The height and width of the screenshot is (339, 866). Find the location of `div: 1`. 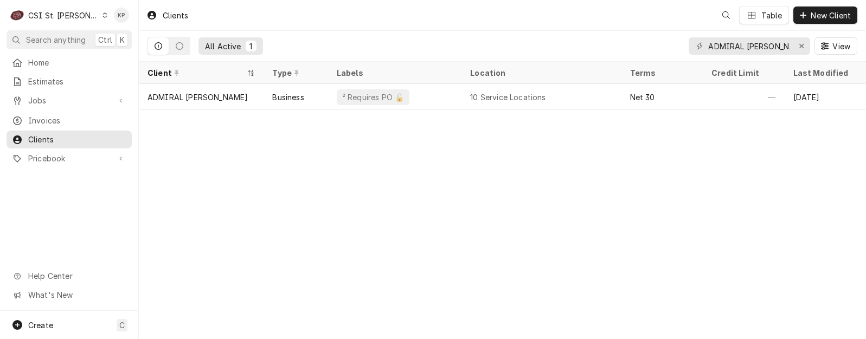

div: 1 is located at coordinates (251, 46).